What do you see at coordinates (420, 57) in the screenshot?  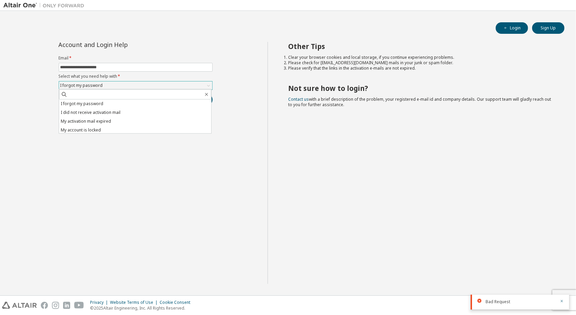 I see `li: Clear your browser cookies and local storage, if you continue experiencing problems.` at bounding box center [420, 57].